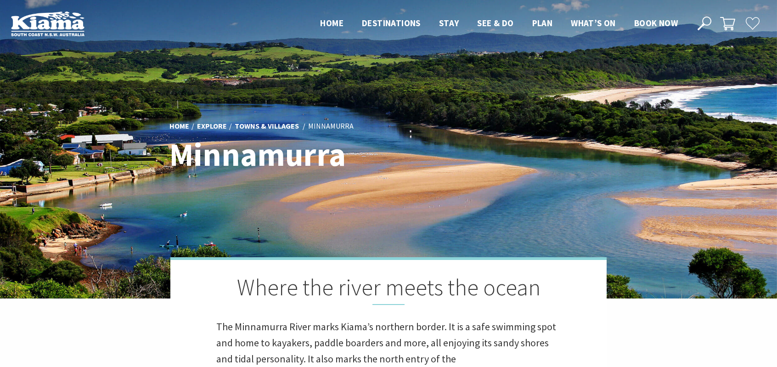 The height and width of the screenshot is (367, 777). I want to click on img: Kiama Logo, so click(48, 23).